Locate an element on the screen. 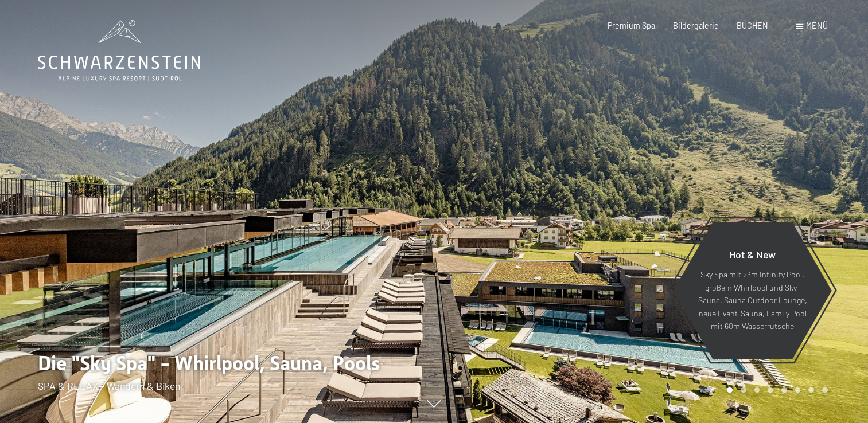  div: Carousel Page 6 is located at coordinates (798, 391).